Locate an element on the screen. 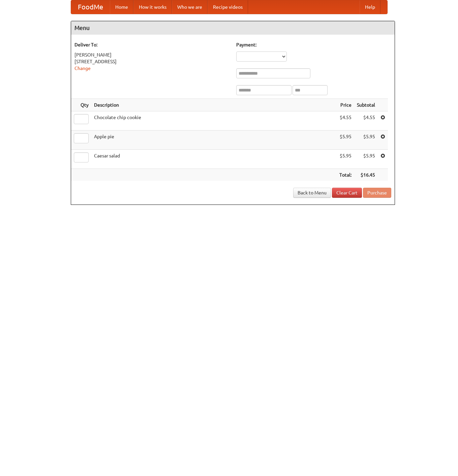 The width and height of the screenshot is (458, 476). a: Change is located at coordinates (82, 68).